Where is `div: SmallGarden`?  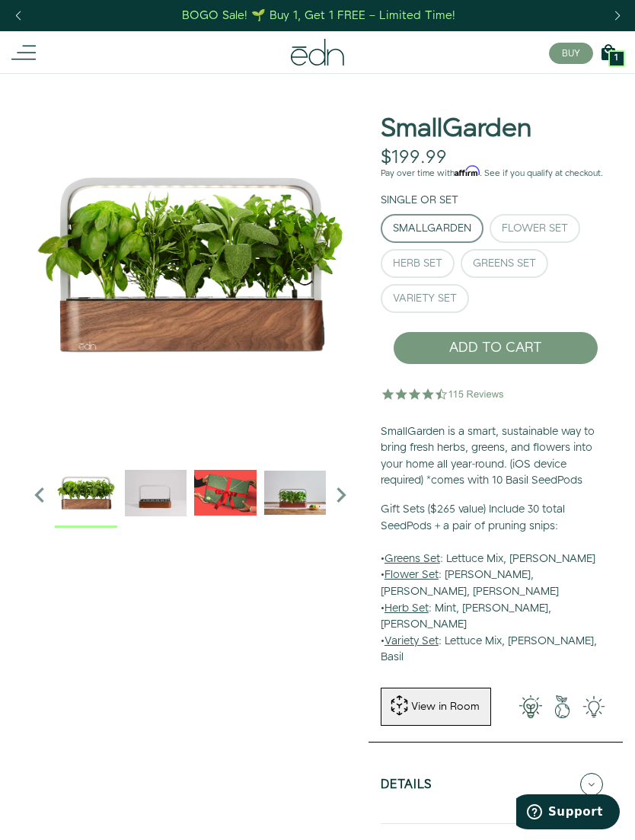 div: SmallGarden is located at coordinates (431, 228).